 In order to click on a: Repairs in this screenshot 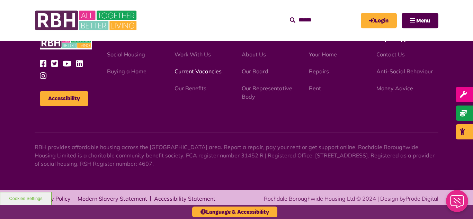, I will do `click(319, 71)`.